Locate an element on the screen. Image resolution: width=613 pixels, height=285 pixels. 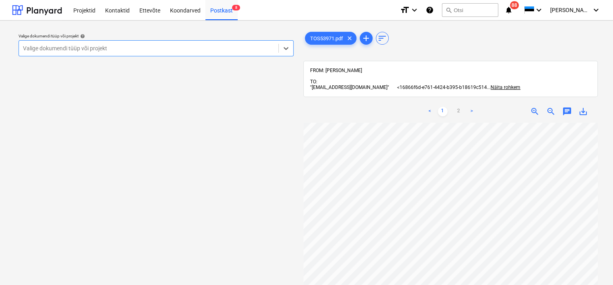
span: Näita rohkem is located at coordinates (505, 87).